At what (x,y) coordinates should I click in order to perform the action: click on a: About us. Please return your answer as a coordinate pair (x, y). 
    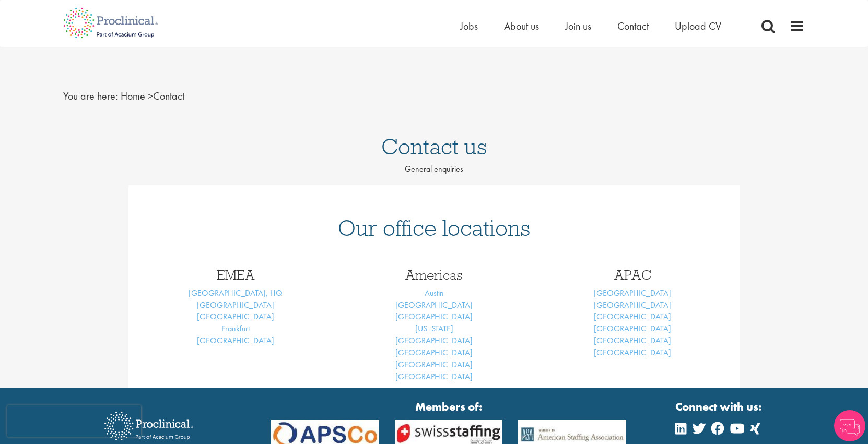
    Looking at the image, I should click on (522, 26).